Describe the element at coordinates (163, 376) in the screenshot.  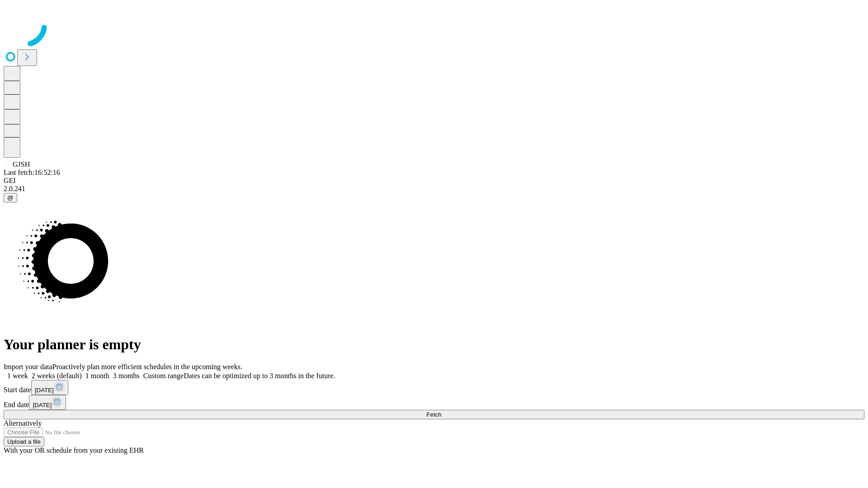
I see `span: Custom range` at that location.